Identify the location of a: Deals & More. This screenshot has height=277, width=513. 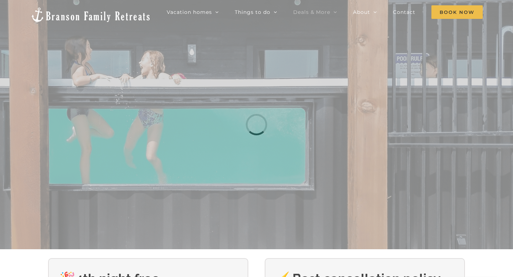
(315, 12).